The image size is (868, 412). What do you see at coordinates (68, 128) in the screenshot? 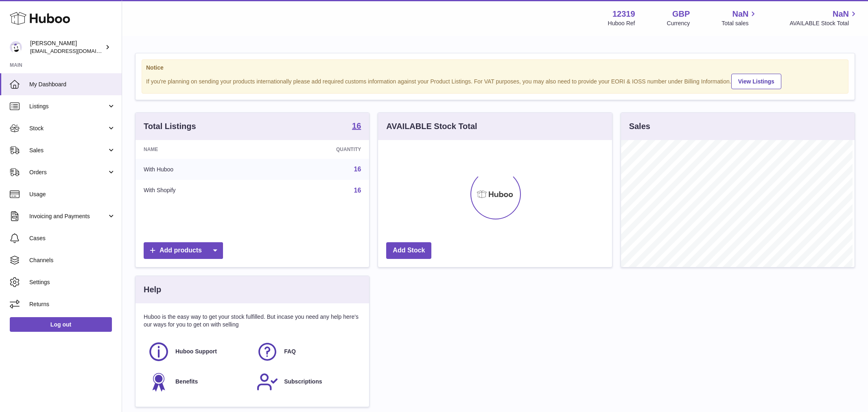
I see `span: Stock` at bounding box center [68, 128].